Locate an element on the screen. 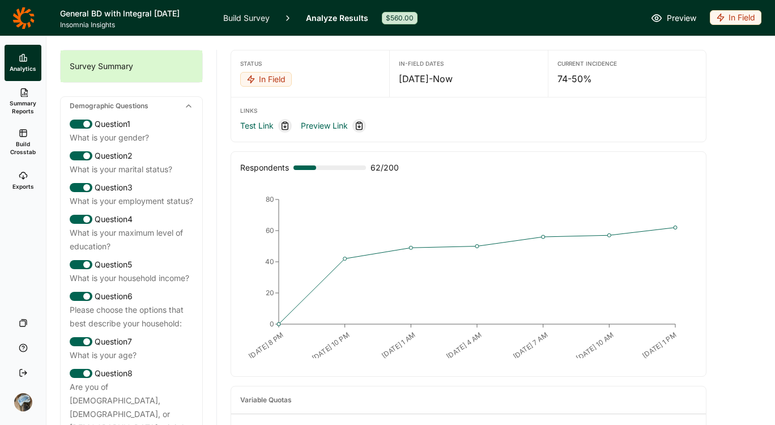 This screenshot has height=425, width=775. div: Question 6 is located at coordinates (131, 296).